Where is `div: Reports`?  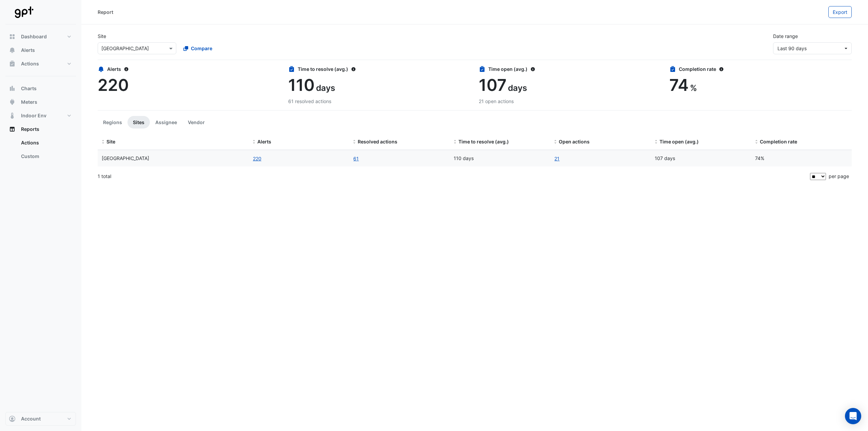 div: Reports is located at coordinates (40, 151).